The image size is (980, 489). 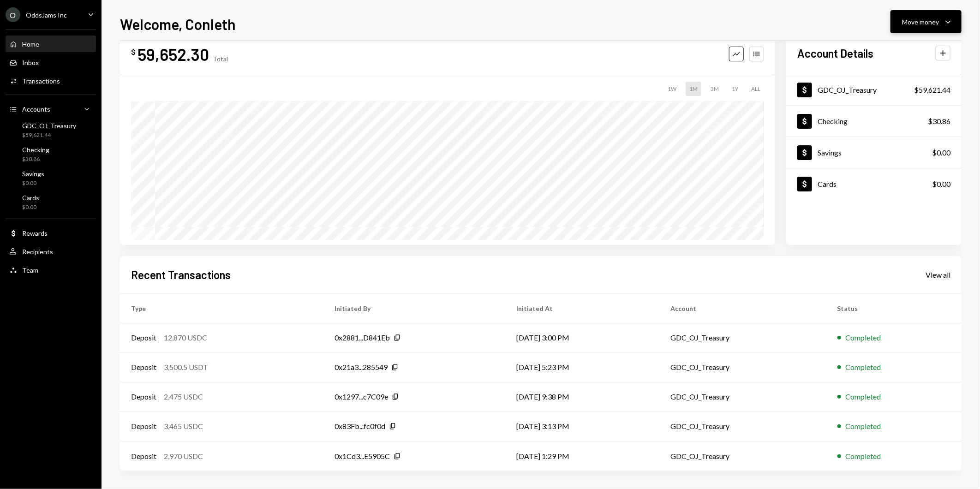 I want to click on a: Rewards, so click(x=51, y=233).